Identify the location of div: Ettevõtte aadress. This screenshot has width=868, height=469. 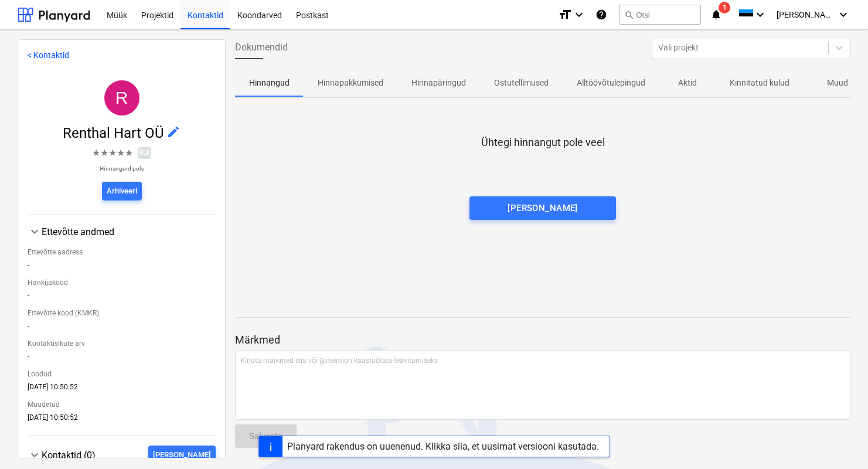
(121, 252).